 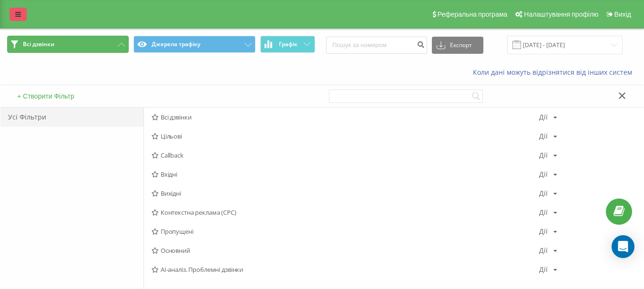 I want to click on input: Пошук за номером, so click(x=377, y=45).